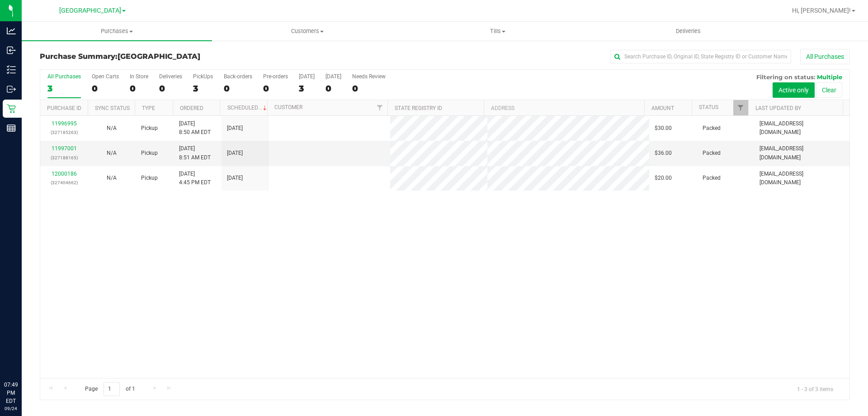 This screenshot has width=868, height=416. What do you see at coordinates (663, 128) in the screenshot?
I see `span: $30.00` at bounding box center [663, 128].